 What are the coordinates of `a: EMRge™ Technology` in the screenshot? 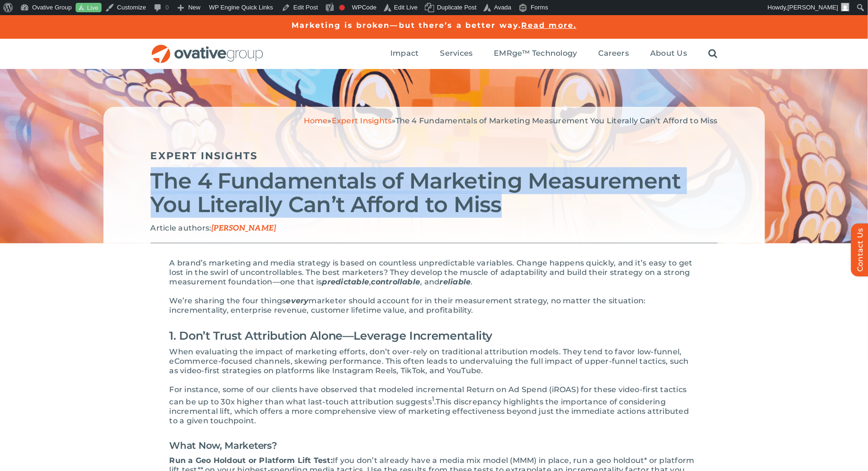 It's located at (536, 54).